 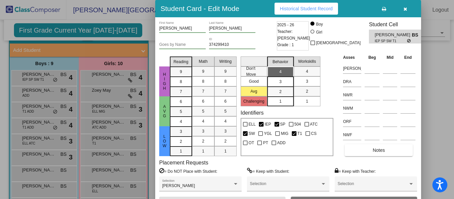 I want to click on span: High, so click(x=165, y=81).